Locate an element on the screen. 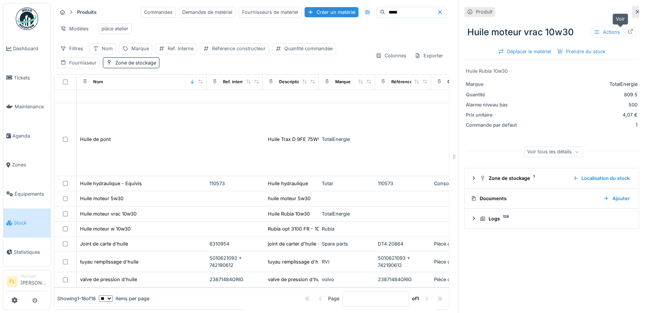 Image resolution: width=648 pixels, height=313 pixels. div: 110573 is located at coordinates (403, 183).